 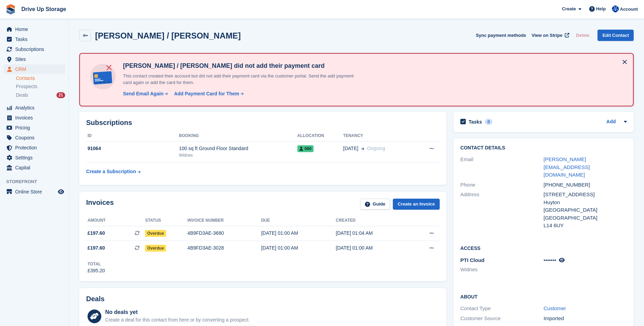 I want to click on th: Created, so click(x=373, y=221).